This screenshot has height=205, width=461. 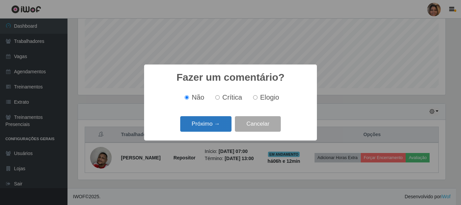 What do you see at coordinates (232, 97) in the screenshot?
I see `span: Crítica` at bounding box center [232, 97].